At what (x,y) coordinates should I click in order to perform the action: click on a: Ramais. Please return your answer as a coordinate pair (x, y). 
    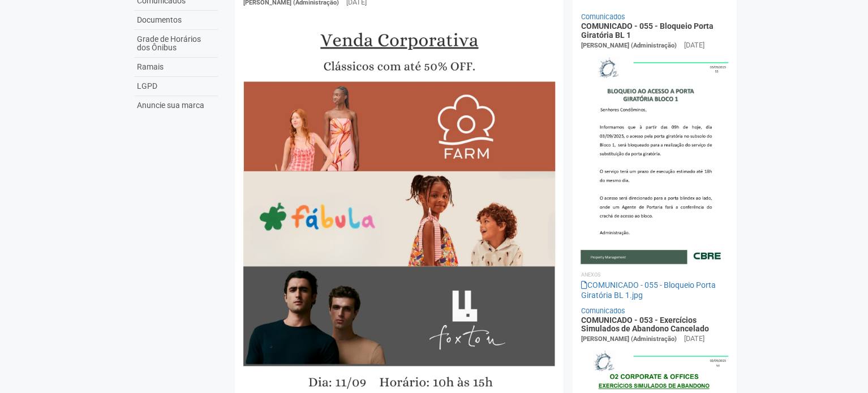
    Looking at the image, I should click on (176, 67).